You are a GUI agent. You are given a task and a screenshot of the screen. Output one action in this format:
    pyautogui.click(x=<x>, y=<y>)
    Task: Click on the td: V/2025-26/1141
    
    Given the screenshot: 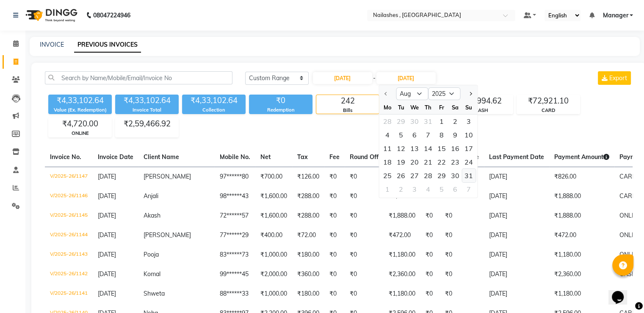 What is the action you would take?
    pyautogui.click(x=69, y=294)
    